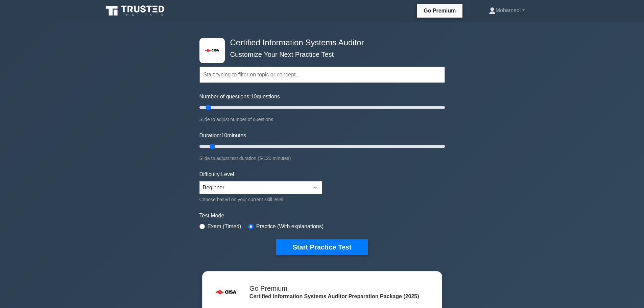  I want to click on label: Duration: minutes, so click(223, 136).